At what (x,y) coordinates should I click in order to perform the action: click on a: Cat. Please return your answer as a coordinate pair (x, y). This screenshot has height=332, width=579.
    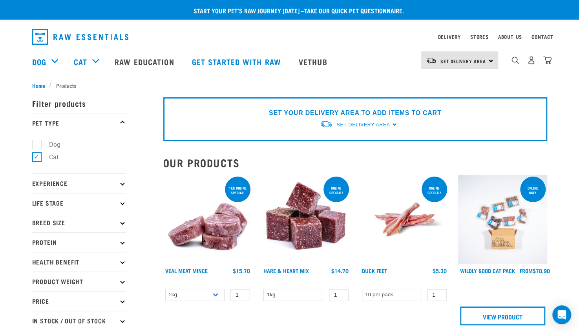
    Looking at the image, I should click on (80, 62).